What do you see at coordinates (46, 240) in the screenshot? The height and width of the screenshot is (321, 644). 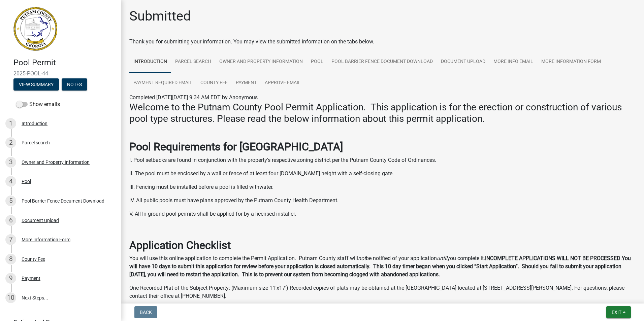 I see `div: More Information Form` at bounding box center [46, 240].